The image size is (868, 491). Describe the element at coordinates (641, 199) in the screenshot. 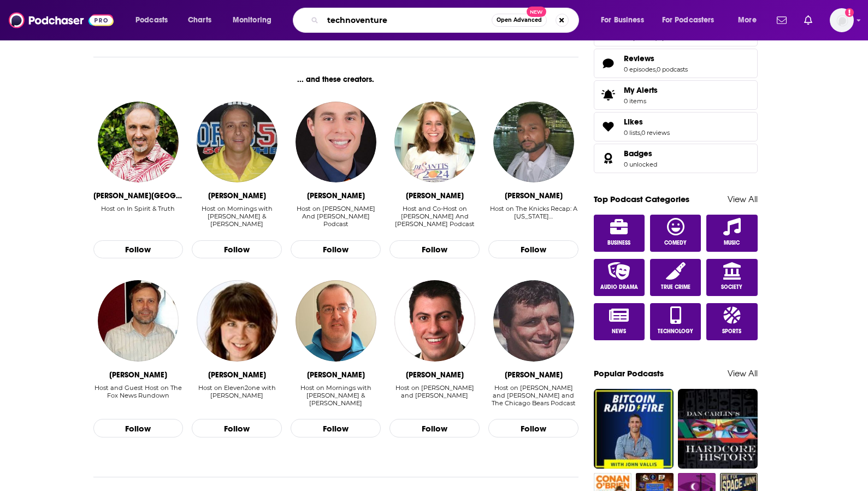

I see `a: Top Podcast Categories` at that location.